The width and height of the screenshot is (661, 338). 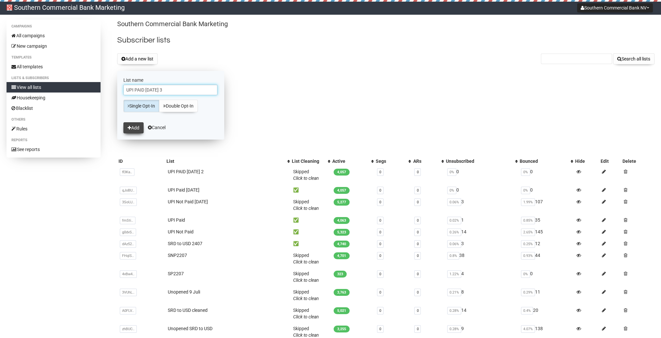 I want to click on img: 1.jpg, so click(x=9, y=8).